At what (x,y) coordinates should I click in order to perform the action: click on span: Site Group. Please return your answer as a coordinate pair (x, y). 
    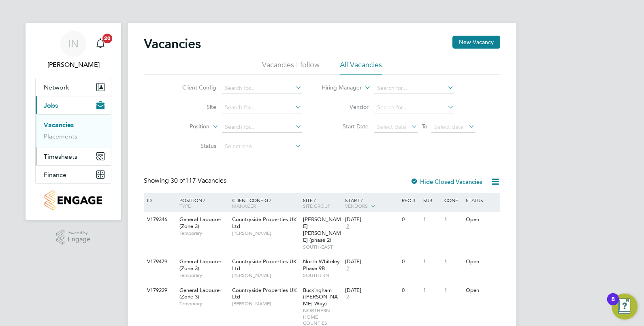
    Looking at the image, I should click on (317, 206).